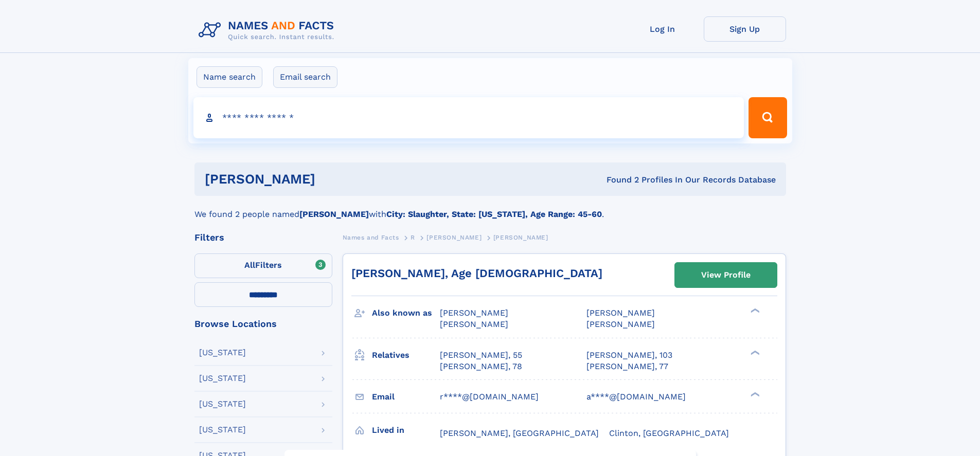  Describe the element at coordinates (230, 77) in the screenshot. I see `label: Name search` at that location.